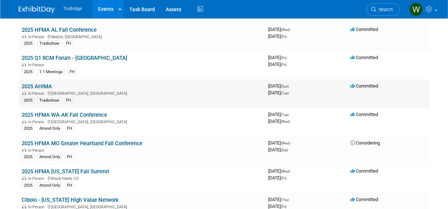  What do you see at coordinates (37, 86) in the screenshot?
I see `a: 2025 AHIMA` at bounding box center [37, 86].